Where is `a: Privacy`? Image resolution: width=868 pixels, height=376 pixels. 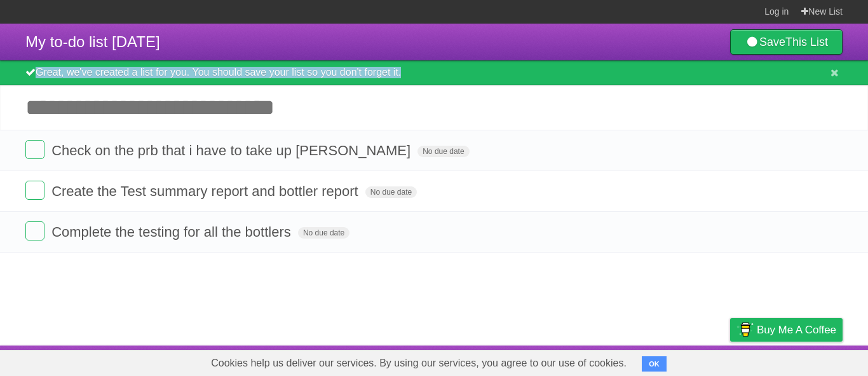
a: Privacy is located at coordinates (731, 361).